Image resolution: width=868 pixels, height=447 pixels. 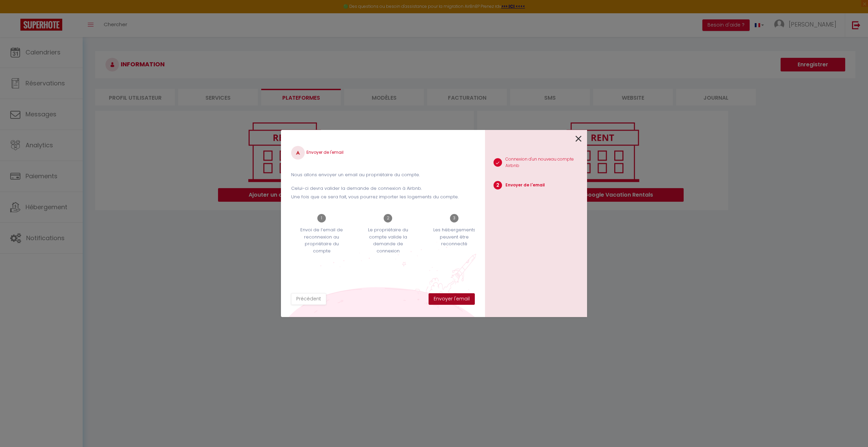 What do you see at coordinates (322, 241) in the screenshot?
I see `p: Envoi de l’email de reconnexion au propriétaire du compte` at bounding box center [322, 241].